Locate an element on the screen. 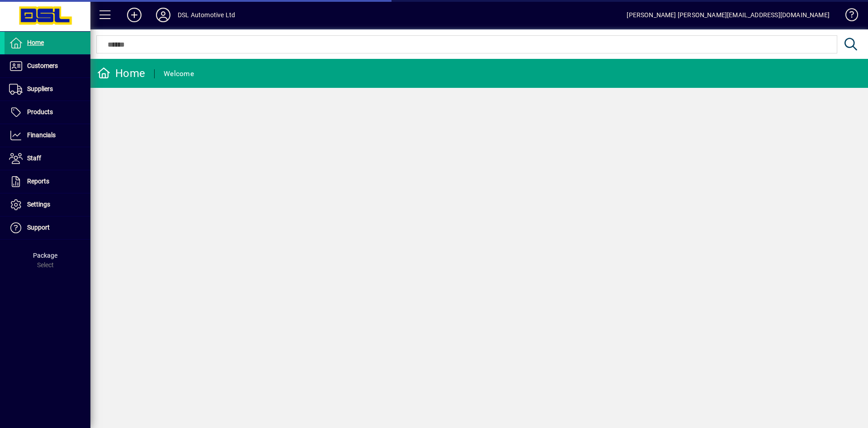  a: Reports is located at coordinates (48, 182).